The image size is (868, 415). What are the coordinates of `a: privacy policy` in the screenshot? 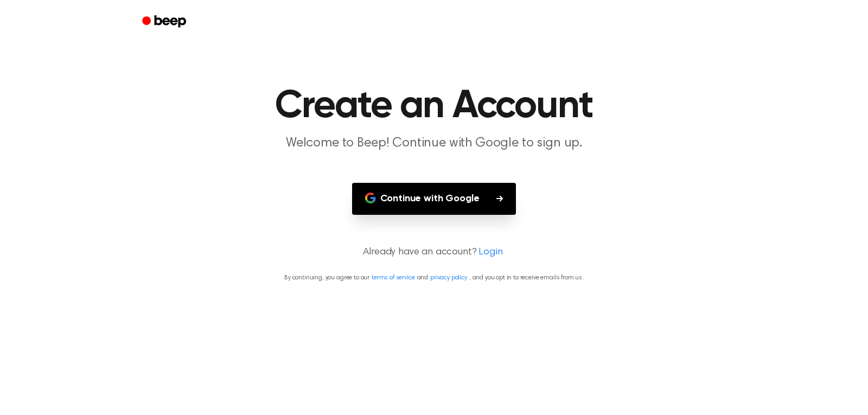 It's located at (449, 278).